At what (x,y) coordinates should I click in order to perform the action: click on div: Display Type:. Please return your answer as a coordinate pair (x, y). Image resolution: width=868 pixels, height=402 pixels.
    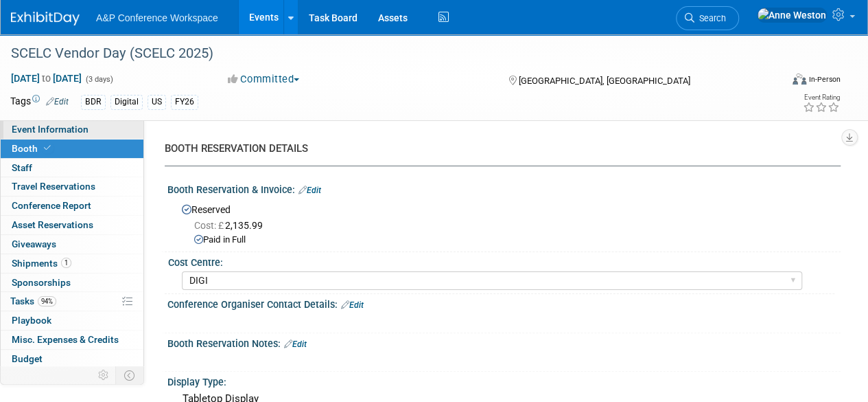
    Looking at the image, I should click on (503, 380).